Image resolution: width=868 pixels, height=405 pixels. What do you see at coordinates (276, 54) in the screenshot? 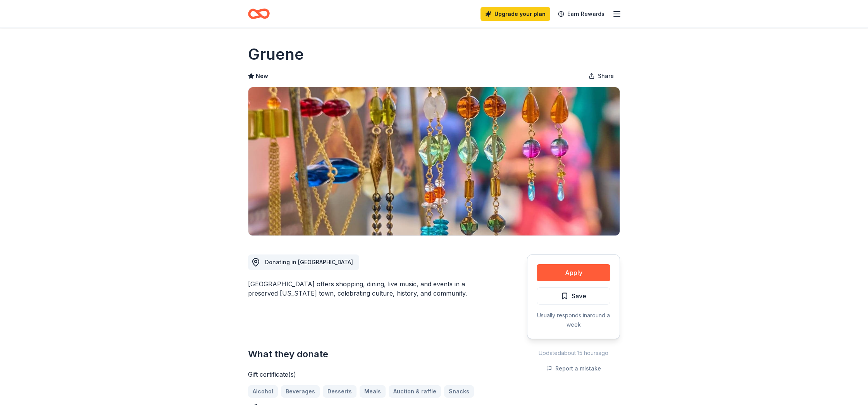
I see `h1: Gruene` at bounding box center [276, 54].